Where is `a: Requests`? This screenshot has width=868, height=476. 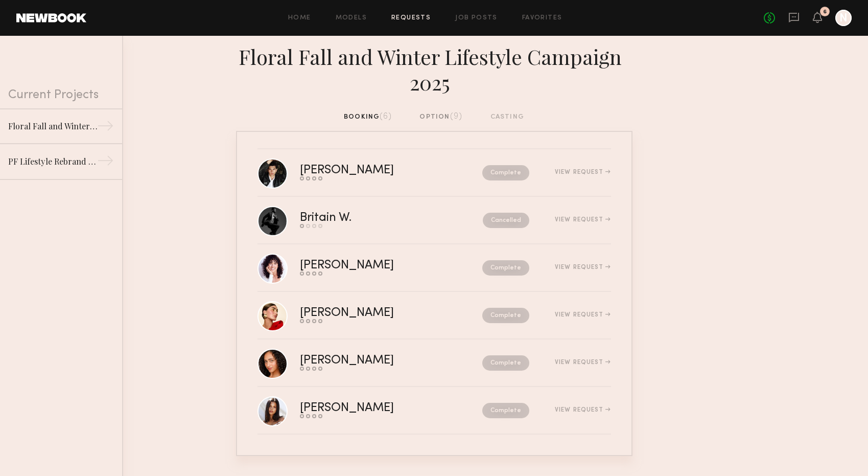
a: Requests is located at coordinates (411, 18).